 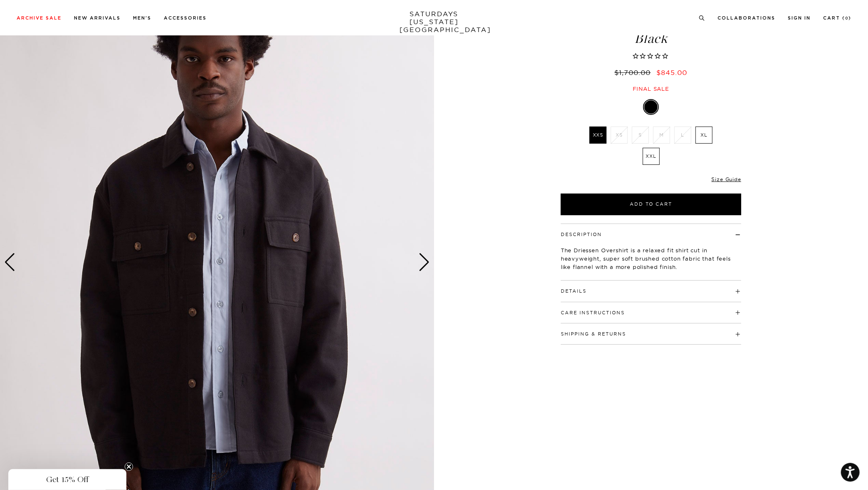 What do you see at coordinates (424, 262) in the screenshot?
I see `div: Next slide` at bounding box center [424, 262].